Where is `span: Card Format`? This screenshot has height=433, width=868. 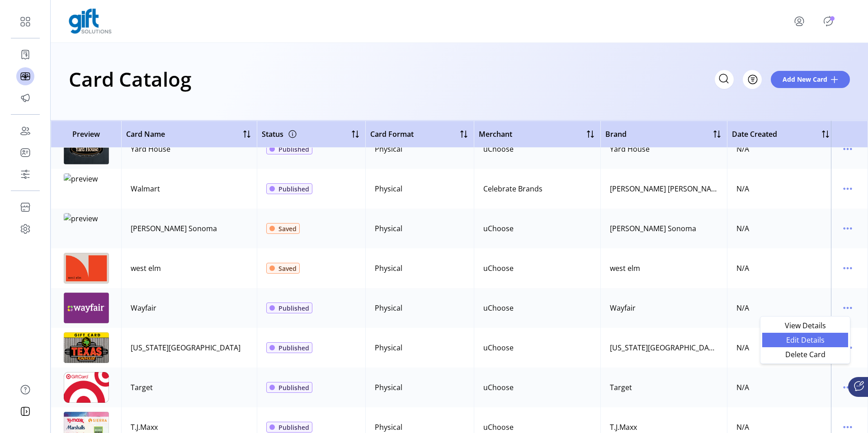 span: Card Format is located at coordinates (392, 134).